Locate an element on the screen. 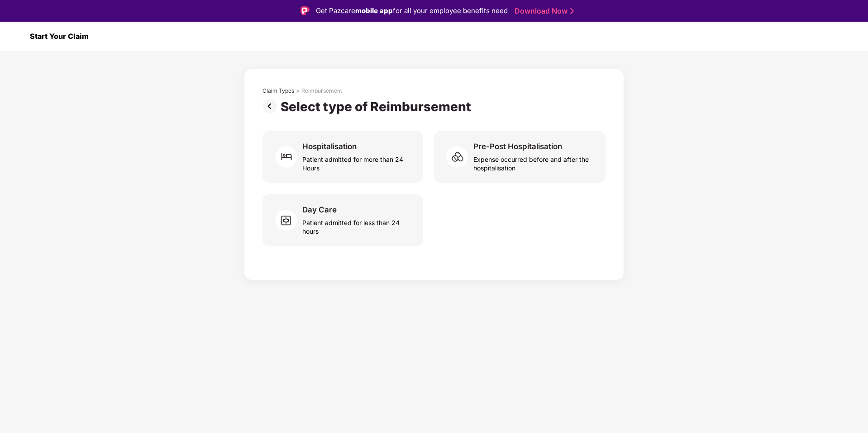  div: Get Pazcare for all your employee benefits need is located at coordinates (412, 11).